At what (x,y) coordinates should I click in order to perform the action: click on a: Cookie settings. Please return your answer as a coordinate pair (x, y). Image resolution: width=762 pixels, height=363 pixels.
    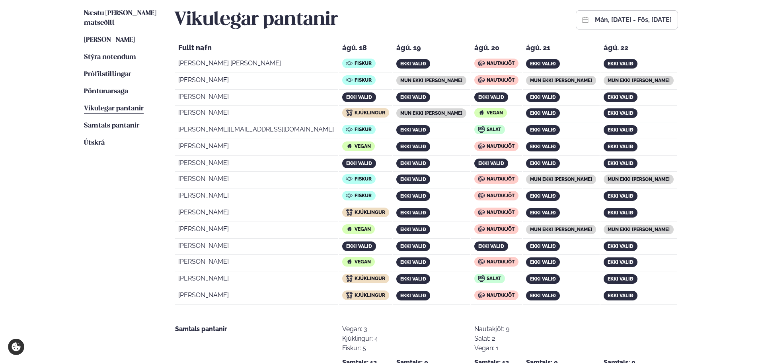
    Looking at the image, I should click on (16, 346).